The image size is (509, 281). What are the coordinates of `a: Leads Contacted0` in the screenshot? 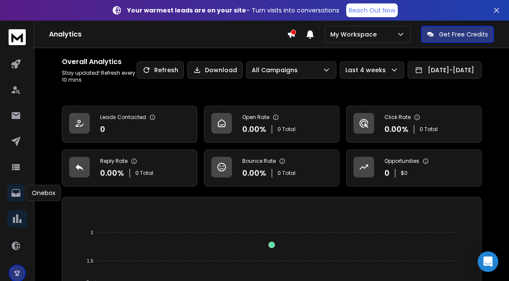 It's located at (129, 124).